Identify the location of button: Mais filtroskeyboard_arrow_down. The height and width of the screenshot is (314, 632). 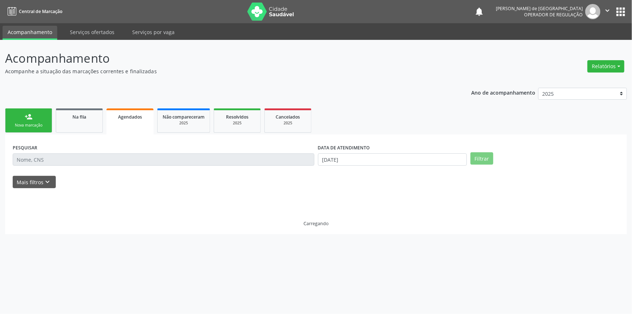
(34, 182).